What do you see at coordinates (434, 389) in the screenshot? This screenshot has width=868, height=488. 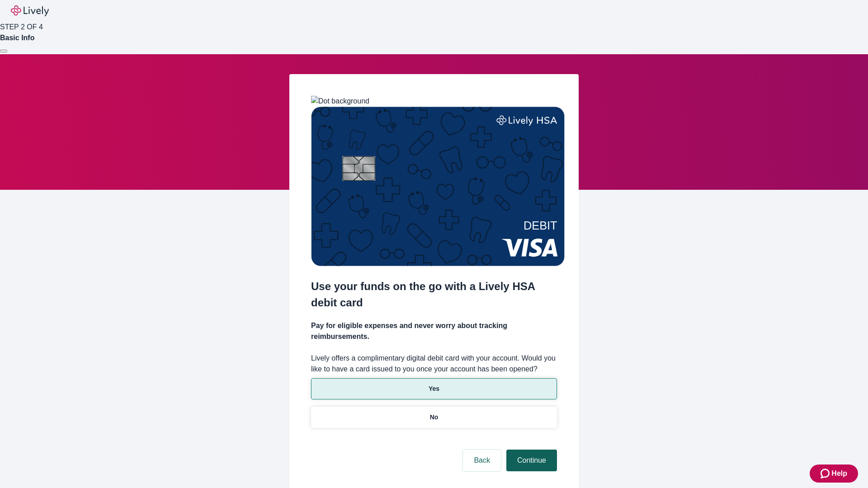 I see `button: Yes` at bounding box center [434, 389].